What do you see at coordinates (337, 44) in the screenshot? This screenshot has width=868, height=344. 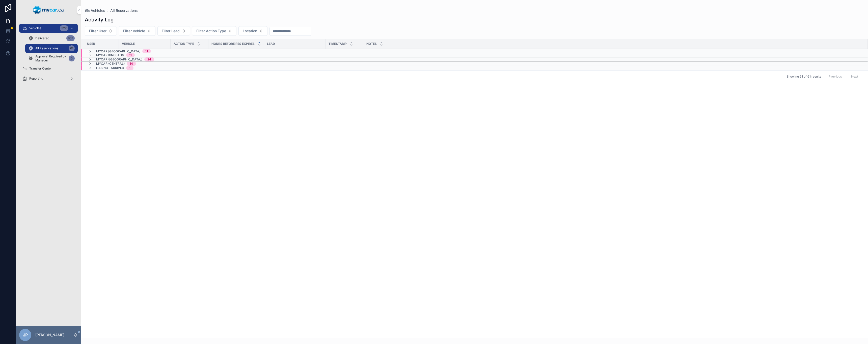 I see `span: Timestamp` at bounding box center [337, 44].